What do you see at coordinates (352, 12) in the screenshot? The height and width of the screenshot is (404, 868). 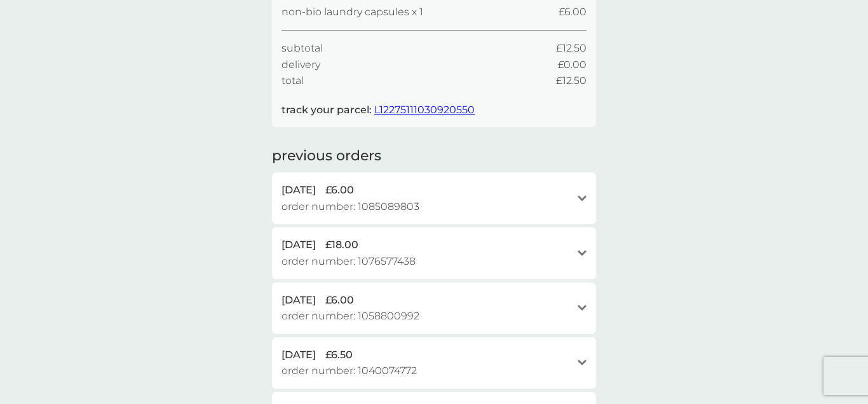 I see `span: non-bio laundry capsules x 1` at bounding box center [352, 12].